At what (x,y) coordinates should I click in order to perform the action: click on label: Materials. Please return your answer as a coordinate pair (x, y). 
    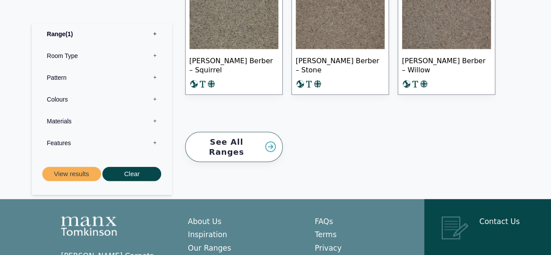
    Looking at the image, I should click on (102, 121).